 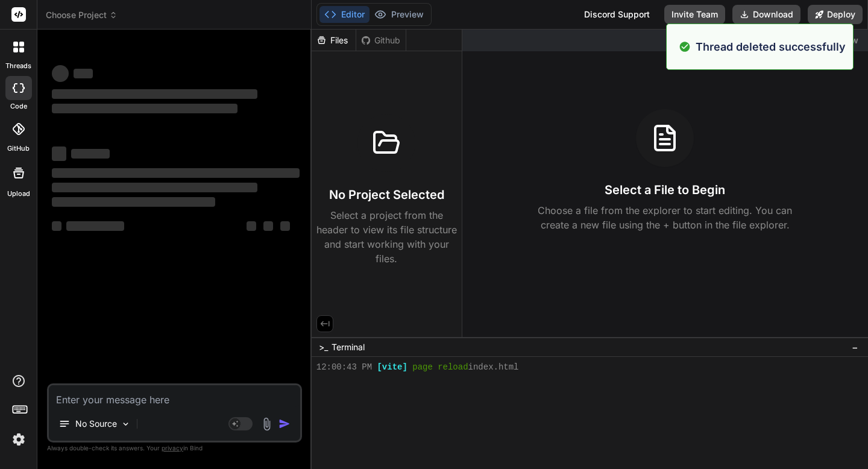 What do you see at coordinates (125, 424) in the screenshot?
I see `img: Pick Models` at bounding box center [125, 424].